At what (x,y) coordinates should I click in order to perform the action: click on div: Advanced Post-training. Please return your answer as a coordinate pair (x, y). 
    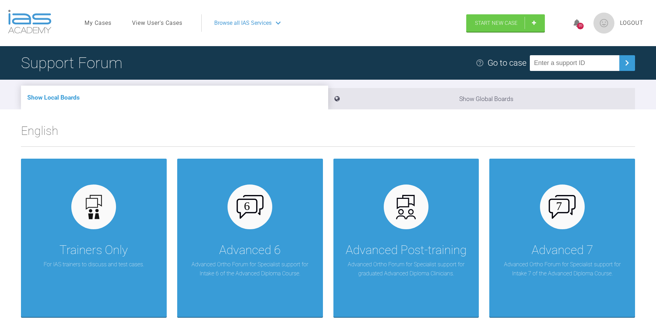
    Looking at the image, I should click on (406, 250).